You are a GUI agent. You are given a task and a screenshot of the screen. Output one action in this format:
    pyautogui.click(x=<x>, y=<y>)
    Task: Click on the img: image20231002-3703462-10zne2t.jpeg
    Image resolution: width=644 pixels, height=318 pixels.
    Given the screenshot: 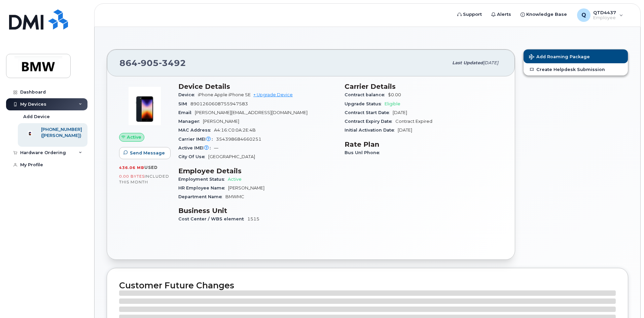 What is the action you would take?
    pyautogui.click(x=144, y=106)
    